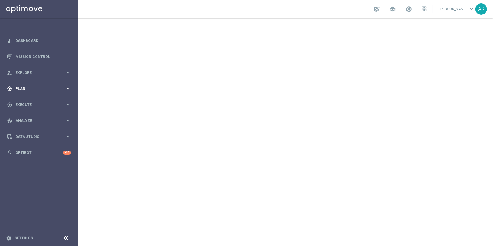  Describe the element at coordinates (36, 137) in the screenshot. I see `div: Data Studio` at that location.